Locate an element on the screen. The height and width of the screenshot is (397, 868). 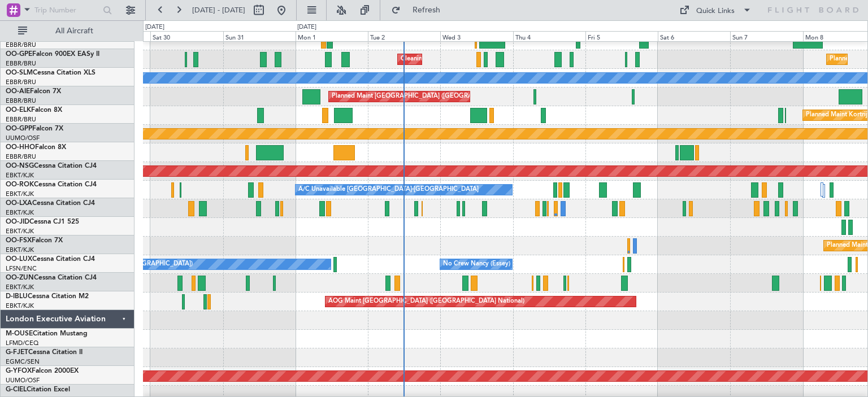
a: OO-SLMCessna Citation XLS is located at coordinates (50, 73).